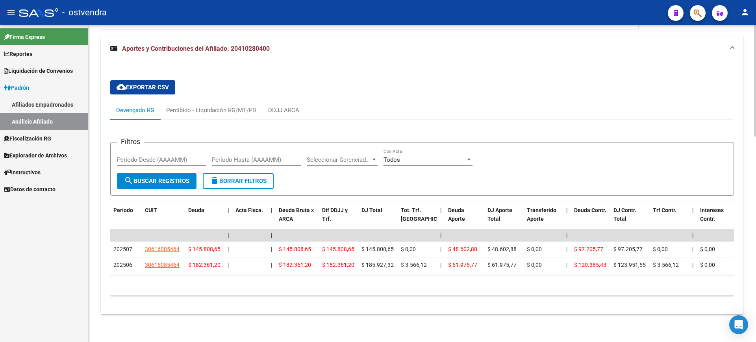 Image resolution: width=756 pixels, height=342 pixels. Describe the element at coordinates (123, 210) in the screenshot. I see `span: Período` at that location.